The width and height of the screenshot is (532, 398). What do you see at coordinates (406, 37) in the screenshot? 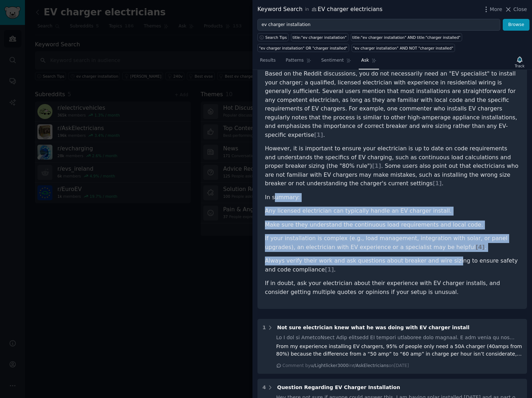
I see `a: title:"ev charger installation" AND title:"charger installed"` at bounding box center [406, 37].